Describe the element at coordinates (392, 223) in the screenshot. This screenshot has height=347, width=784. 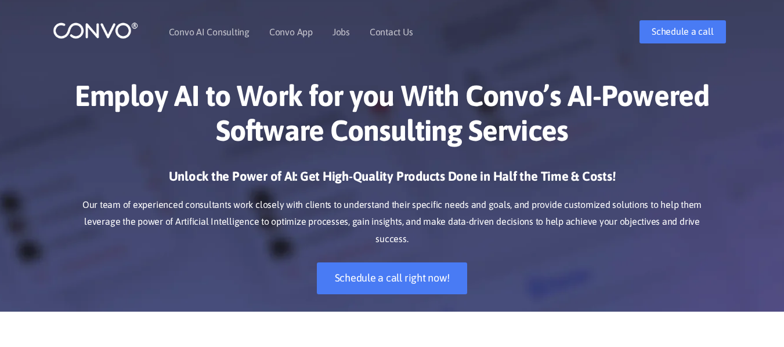
I see `p: Our team of experienced consultants work closely with clients to understand their specific needs ...` at that location.